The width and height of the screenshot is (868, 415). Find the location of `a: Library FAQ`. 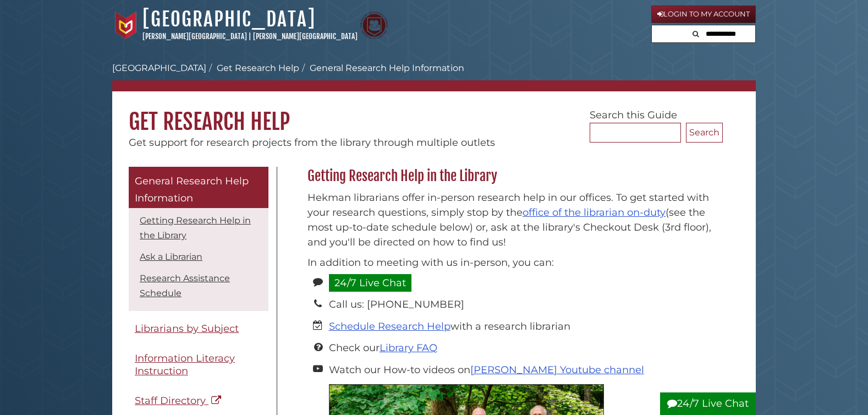

a: Library FAQ is located at coordinates (408, 347).